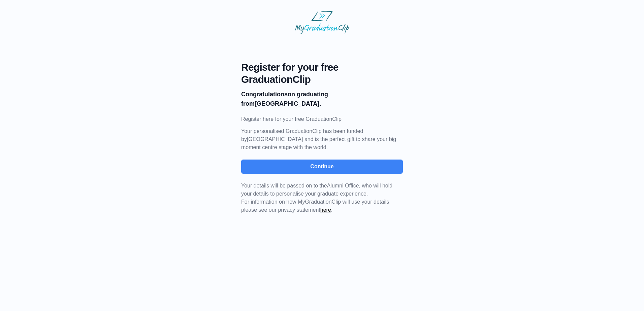  Describe the element at coordinates (317, 190) in the screenshot. I see `span: Your details will be passed on to the , who will hold your details to personalise your graduate e...` at that location.